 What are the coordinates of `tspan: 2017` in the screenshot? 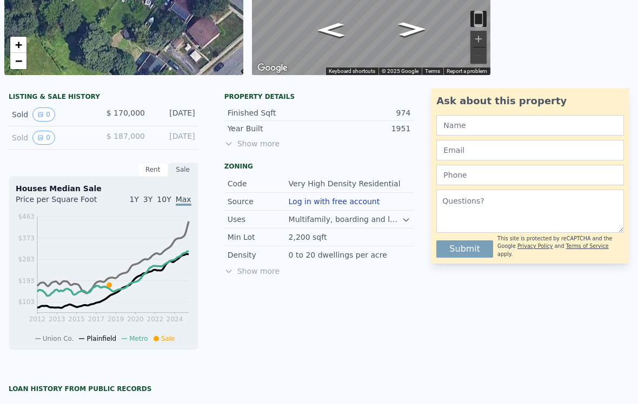 It's located at (96, 319).